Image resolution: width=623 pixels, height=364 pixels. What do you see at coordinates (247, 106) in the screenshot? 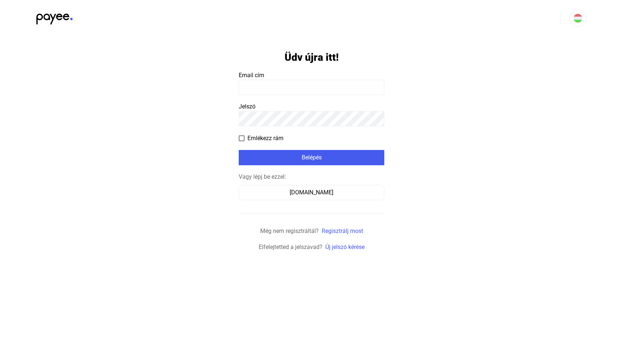
I see `span: Jelszó` at bounding box center [247, 106].